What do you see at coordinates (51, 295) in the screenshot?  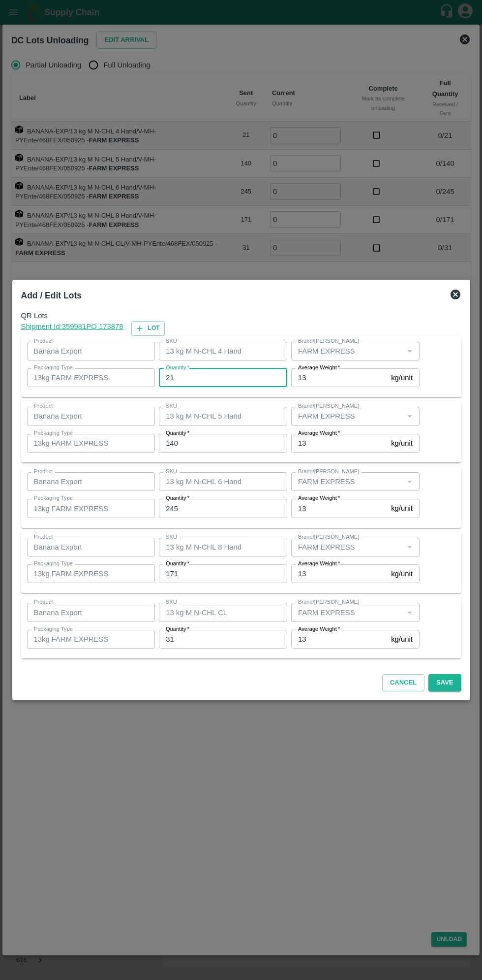 I see `b: Add / Edit Lots` at bounding box center [51, 295].